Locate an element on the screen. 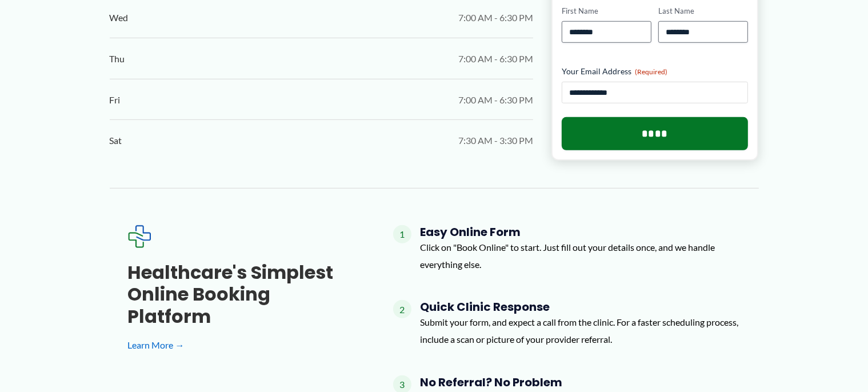 This screenshot has height=392, width=868. span: Thu is located at coordinates (117, 59).